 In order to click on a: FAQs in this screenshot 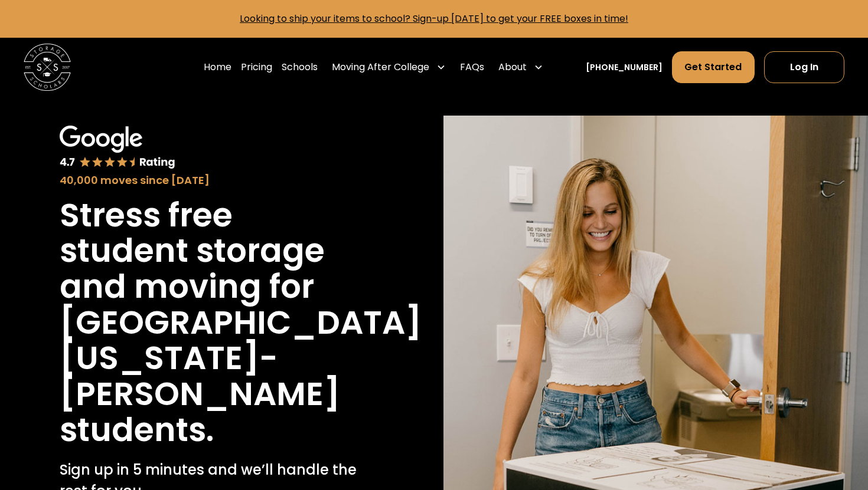, I will do `click(472, 67)`.